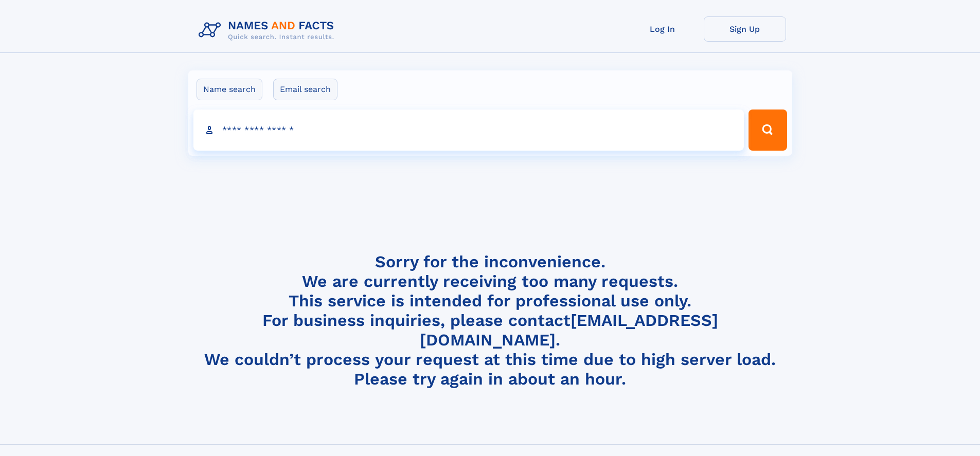 Image resolution: width=980 pixels, height=456 pixels. Describe the element at coordinates (490, 321) in the screenshot. I see `h4: Sorry for the inconvenience. We are currently receiving too many requests. This service is intend...` at that location.